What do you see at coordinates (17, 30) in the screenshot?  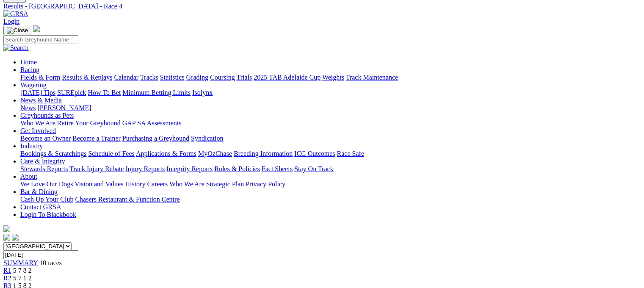 I see `img: Close` at bounding box center [17, 30].